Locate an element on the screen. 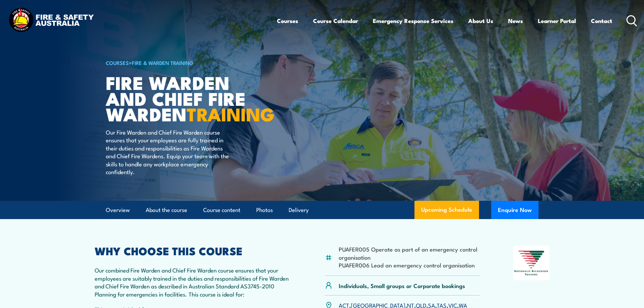 Image resolution: width=644 pixels, height=308 pixels. a: Fire & Warden Training is located at coordinates (162, 63).